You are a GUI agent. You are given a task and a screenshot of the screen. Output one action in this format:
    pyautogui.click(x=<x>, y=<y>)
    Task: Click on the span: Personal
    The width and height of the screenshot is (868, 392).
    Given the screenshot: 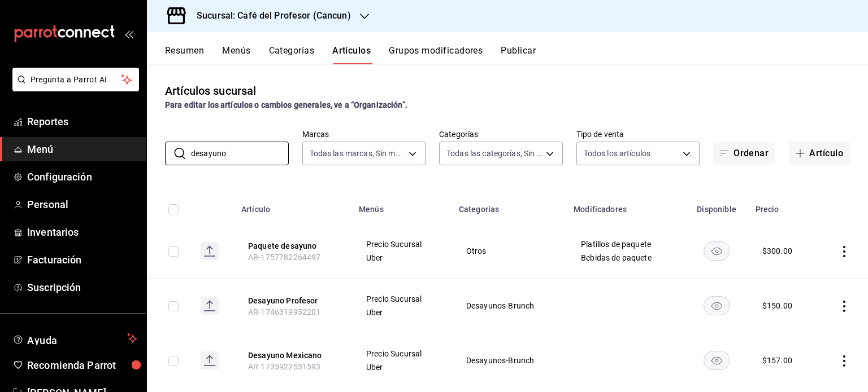 What is the action you would take?
    pyautogui.click(x=82, y=204)
    